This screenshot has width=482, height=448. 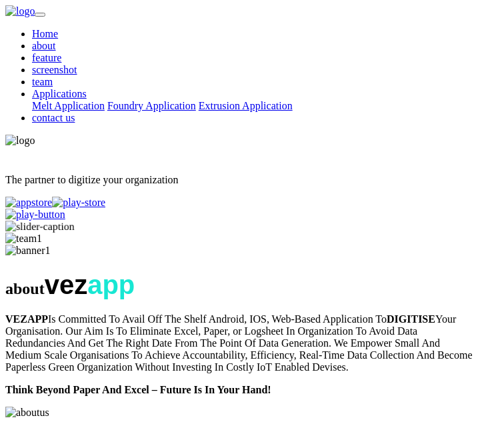 What do you see at coordinates (28, 251) in the screenshot?
I see `img: banner1` at bounding box center [28, 251].